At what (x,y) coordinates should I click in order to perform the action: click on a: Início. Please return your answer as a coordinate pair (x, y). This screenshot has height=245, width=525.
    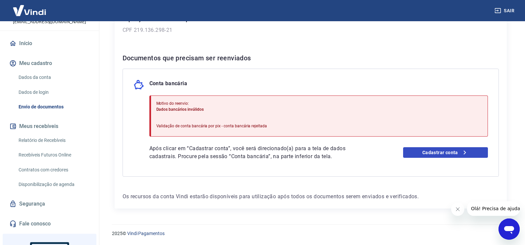
    Looking at the image, I should click on (49, 43).